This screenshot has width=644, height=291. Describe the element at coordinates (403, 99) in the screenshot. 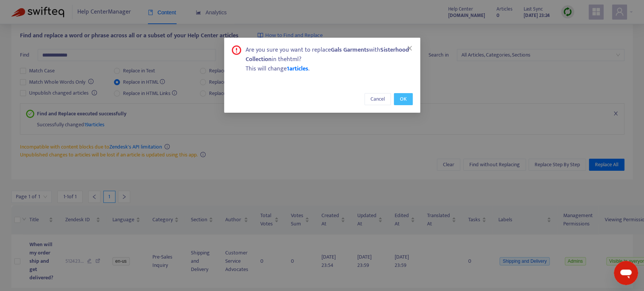

I see `button: OK` at that location.